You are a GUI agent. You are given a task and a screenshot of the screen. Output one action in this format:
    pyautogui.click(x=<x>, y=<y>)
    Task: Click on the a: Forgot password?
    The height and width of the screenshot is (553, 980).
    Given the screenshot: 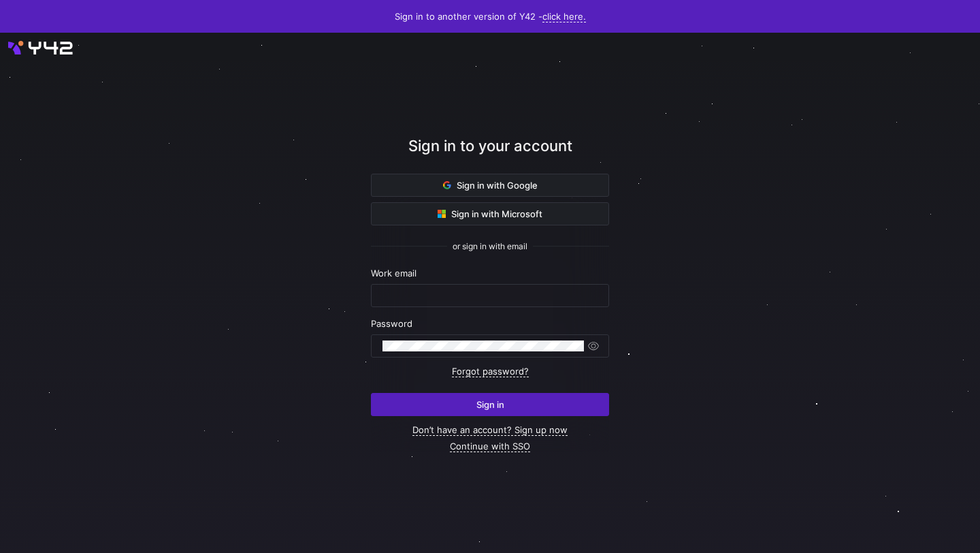 What is the action you would take?
    pyautogui.click(x=490, y=372)
    